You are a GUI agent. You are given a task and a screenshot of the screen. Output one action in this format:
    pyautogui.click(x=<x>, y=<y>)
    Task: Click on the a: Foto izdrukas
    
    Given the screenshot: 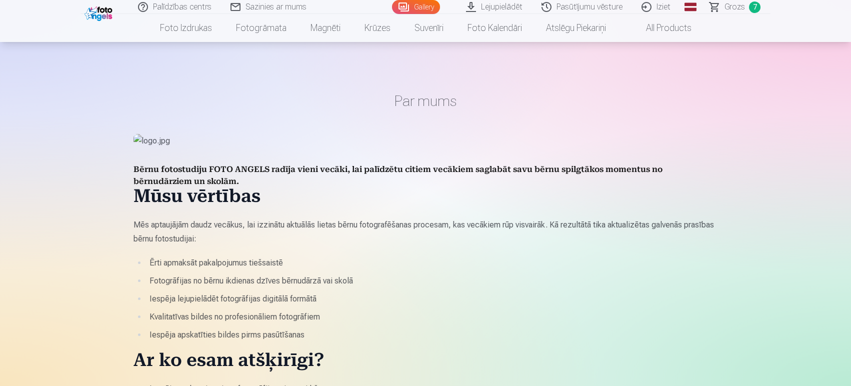 What is the action you would take?
    pyautogui.click(x=186, y=28)
    